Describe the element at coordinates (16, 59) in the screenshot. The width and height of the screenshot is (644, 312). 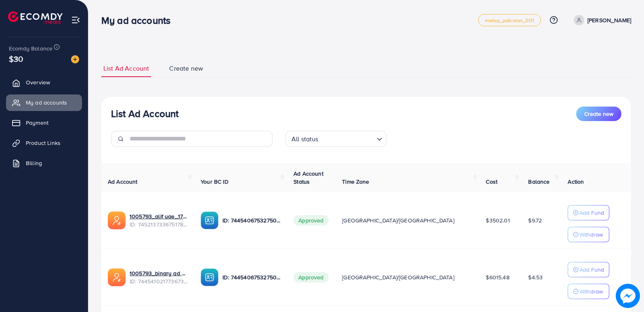
I see `span: $30` at that location.